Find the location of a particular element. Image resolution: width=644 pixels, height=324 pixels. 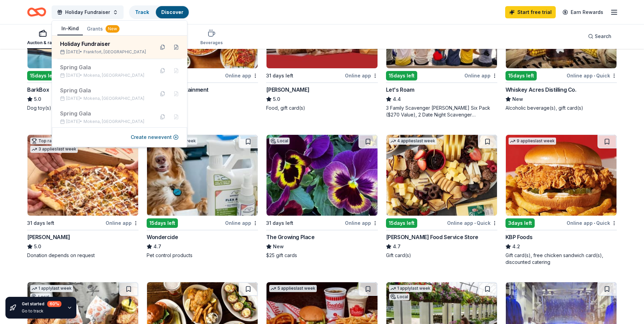

div: 1 $25-gift card is located at coordinates (203, 108).